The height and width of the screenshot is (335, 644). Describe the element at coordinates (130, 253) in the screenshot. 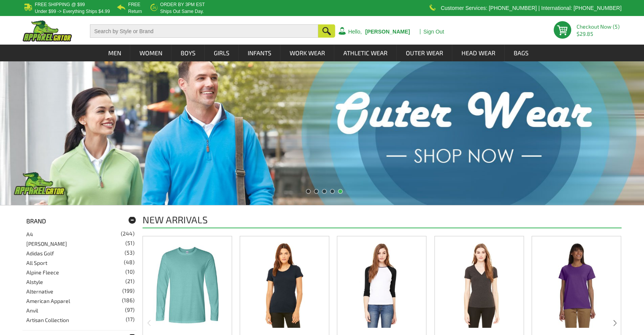

I see `span: (53)` at that location.